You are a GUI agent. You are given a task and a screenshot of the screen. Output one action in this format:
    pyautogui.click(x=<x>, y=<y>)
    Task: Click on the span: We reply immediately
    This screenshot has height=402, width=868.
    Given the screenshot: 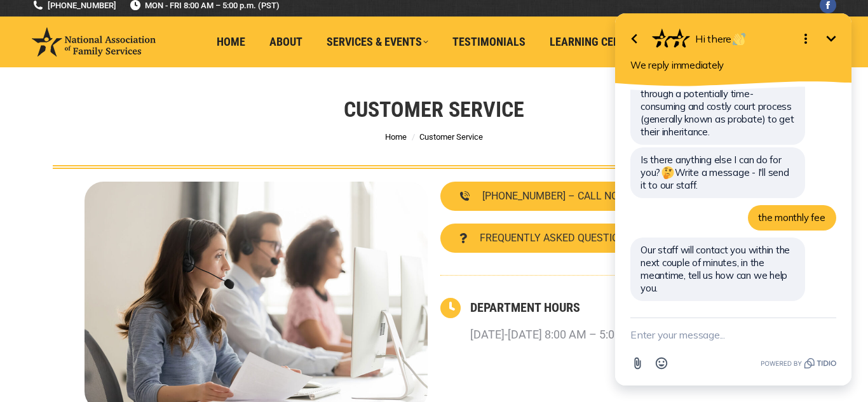 What is the action you would take?
    pyautogui.click(x=78, y=65)
    